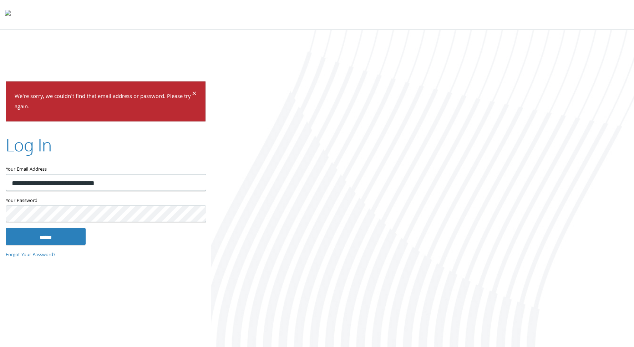 The height and width of the screenshot is (347, 634). I want to click on h2: Log In, so click(29, 144).